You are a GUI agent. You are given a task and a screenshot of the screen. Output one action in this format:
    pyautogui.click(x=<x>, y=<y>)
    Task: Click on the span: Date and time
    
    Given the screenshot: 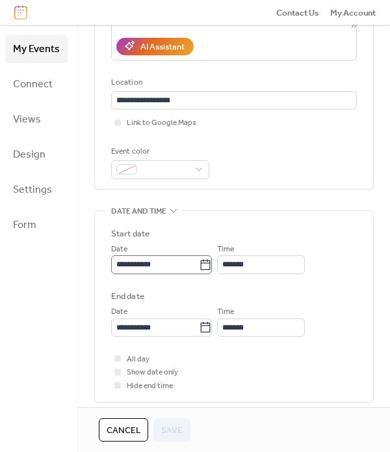 What is the action you would take?
    pyautogui.click(x=139, y=211)
    